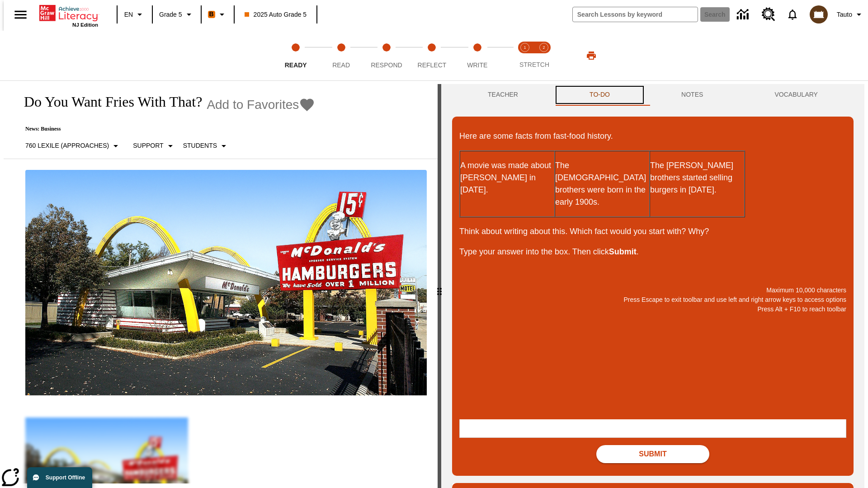 The height and width of the screenshot is (488, 868). Describe the element at coordinates (253, 105) in the screenshot. I see `span: Add to Favorites` at that location.